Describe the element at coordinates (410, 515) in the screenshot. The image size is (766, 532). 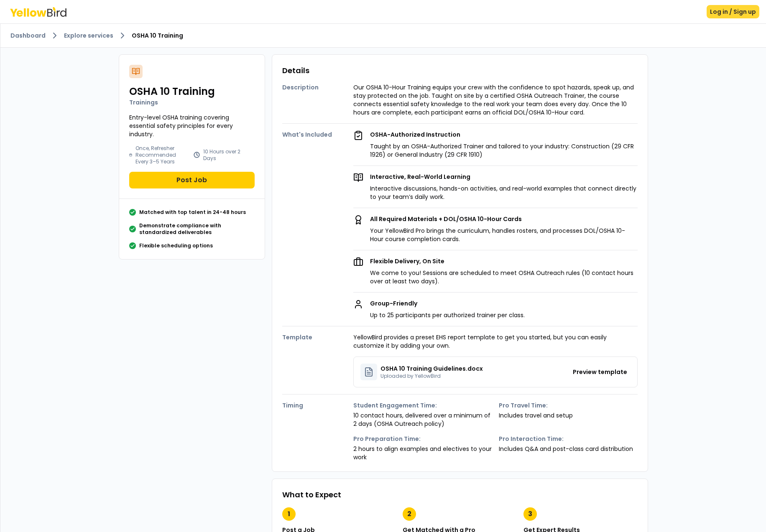
I see `div: 2` at that location.